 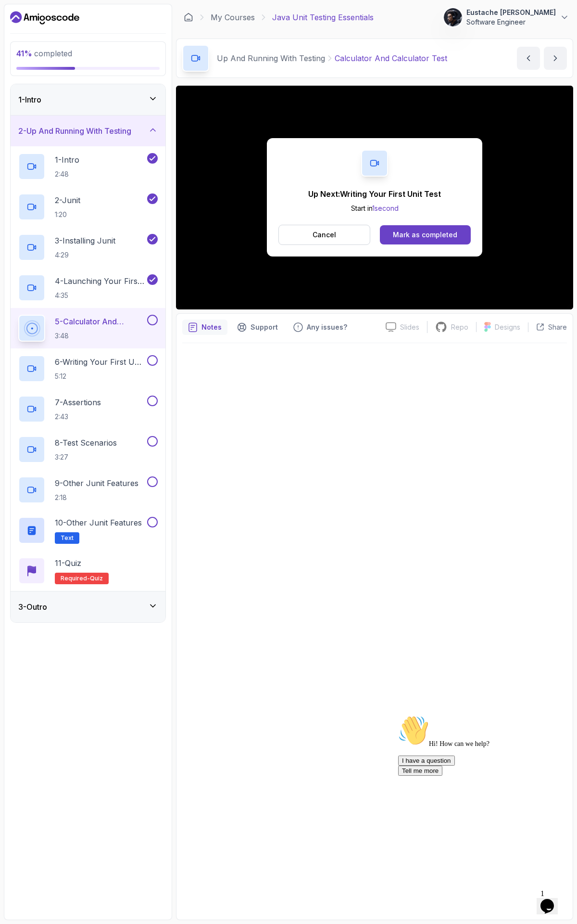 What do you see at coordinates (320, 327) in the screenshot?
I see `button: Feedback button` at bounding box center [320, 327].